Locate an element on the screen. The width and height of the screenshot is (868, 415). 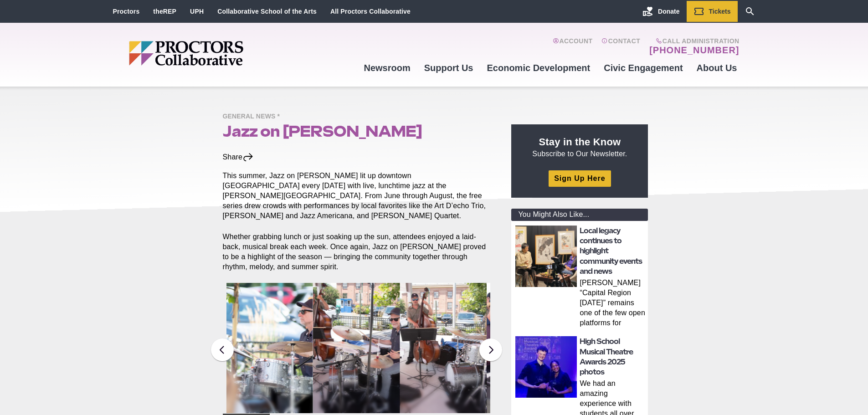
a: General News * is located at coordinates (254, 116).